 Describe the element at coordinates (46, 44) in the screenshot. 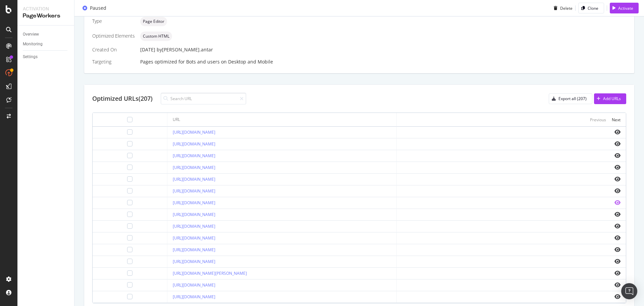

I see `a: Monitoring` at that location.